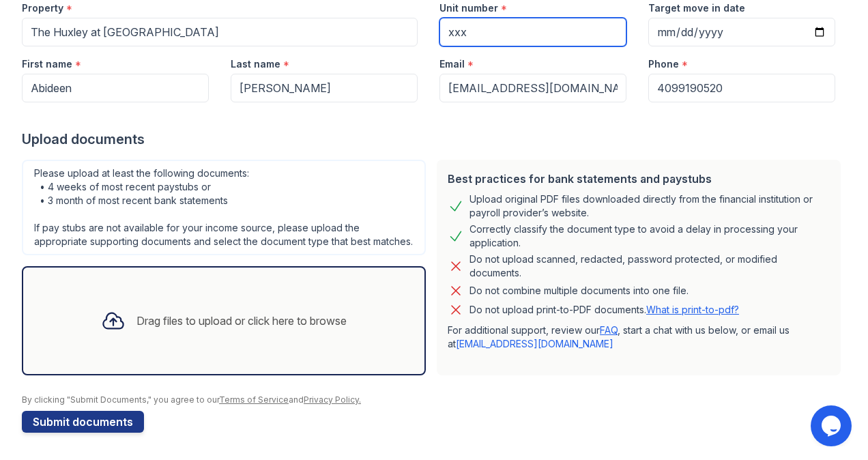 This screenshot has width=868, height=460. I want to click on p: Do not upload print-to-PDF documents., so click(604, 310).